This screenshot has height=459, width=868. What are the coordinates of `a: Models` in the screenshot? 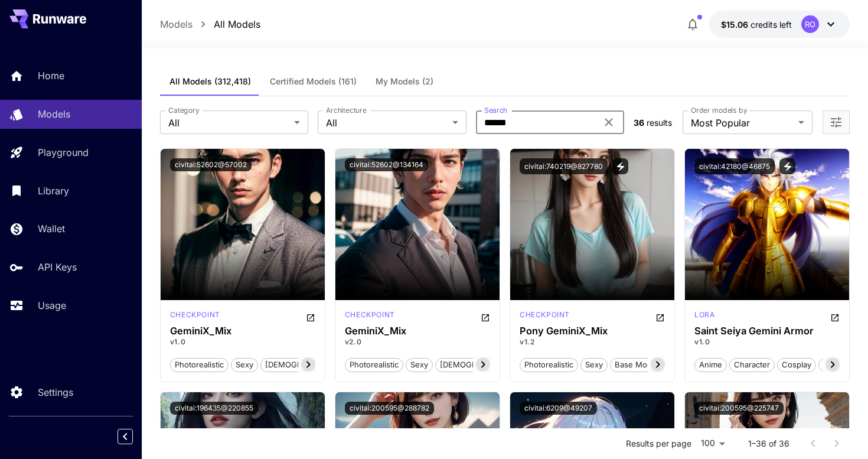 It's located at (176, 24).